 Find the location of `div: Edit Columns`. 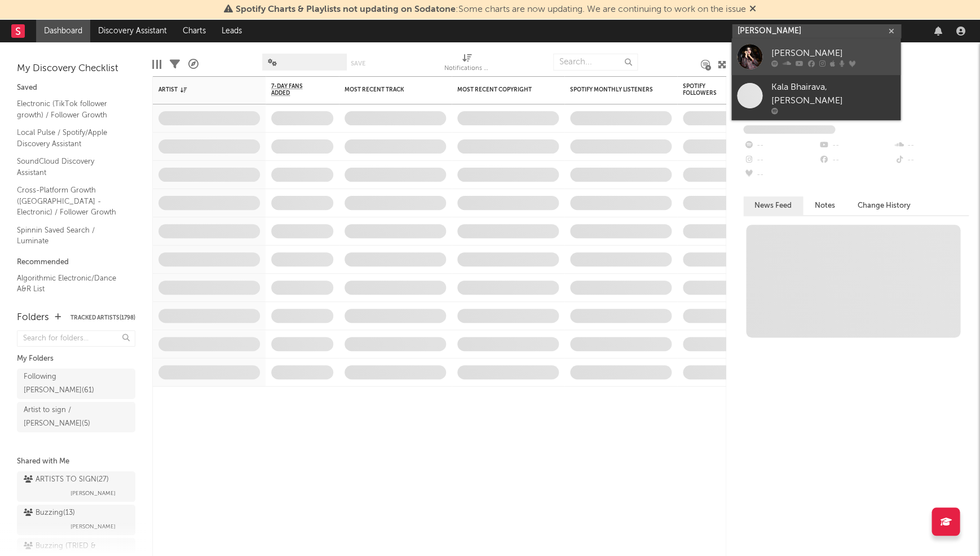

div: Edit Columns is located at coordinates (157, 64).